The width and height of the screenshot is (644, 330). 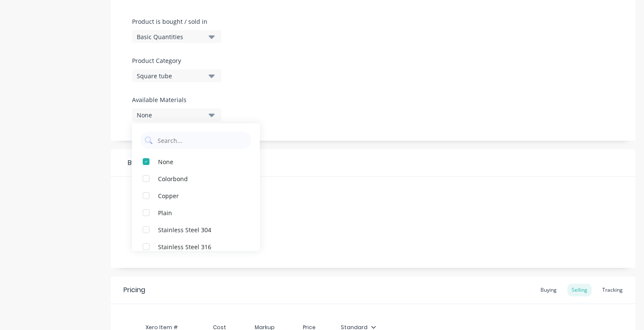 I want to click on button: None, so click(x=177, y=115).